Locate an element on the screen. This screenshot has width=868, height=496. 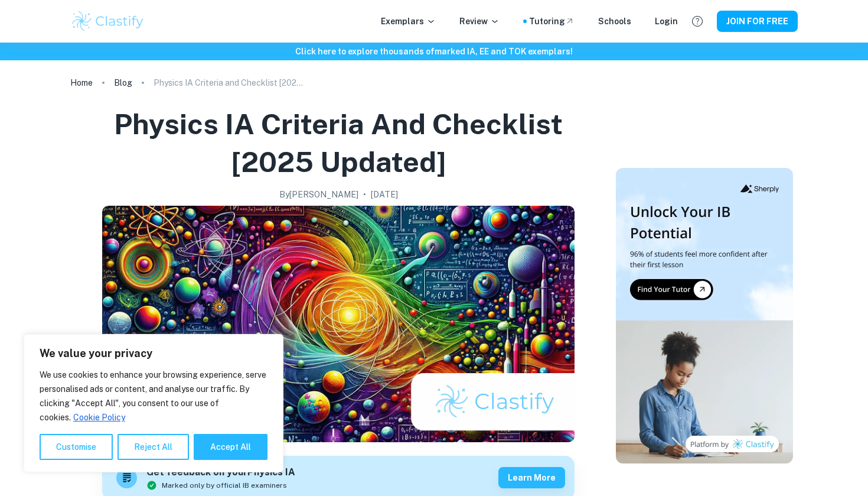
button: Help and Feedback is located at coordinates (697, 21).